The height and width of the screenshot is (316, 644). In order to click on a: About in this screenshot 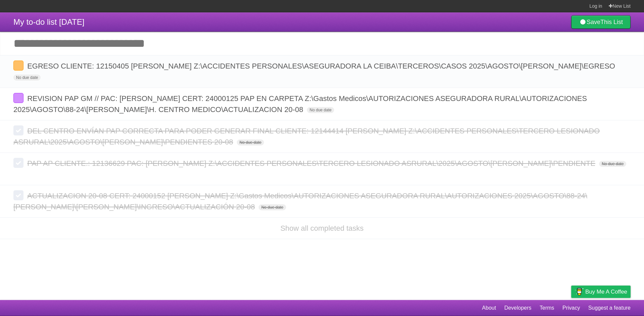, I will do `click(489, 308)`.